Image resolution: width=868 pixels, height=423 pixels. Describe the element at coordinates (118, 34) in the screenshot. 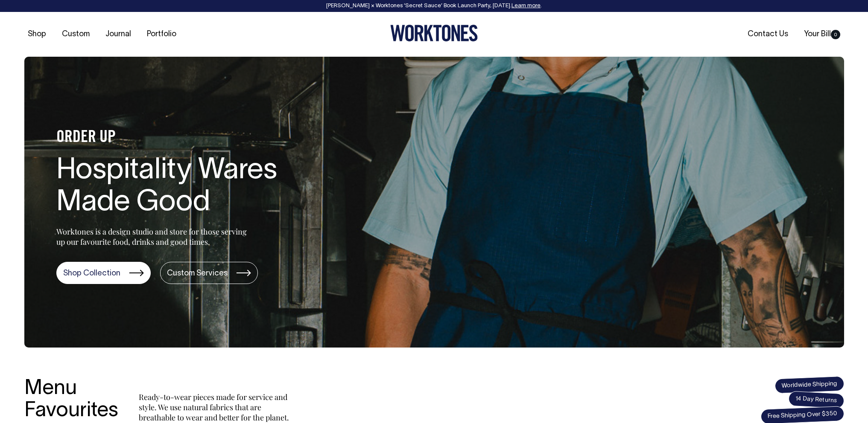

I see `a: Journal` at that location.